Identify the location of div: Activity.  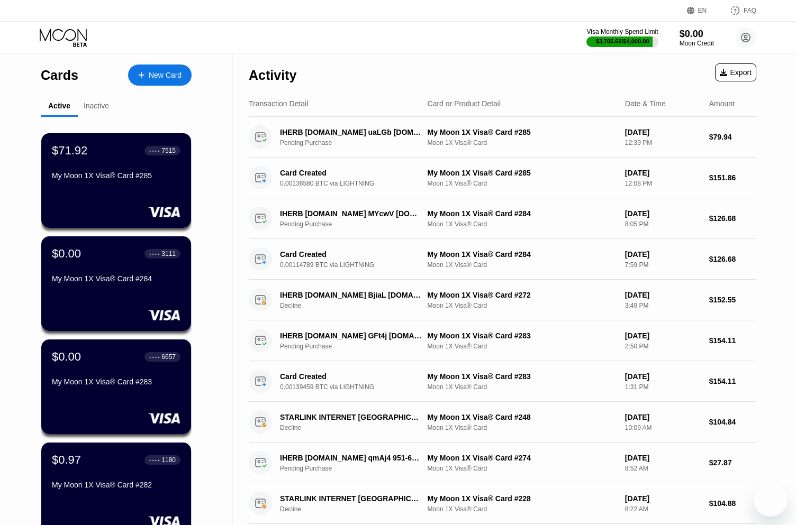
(273, 75).